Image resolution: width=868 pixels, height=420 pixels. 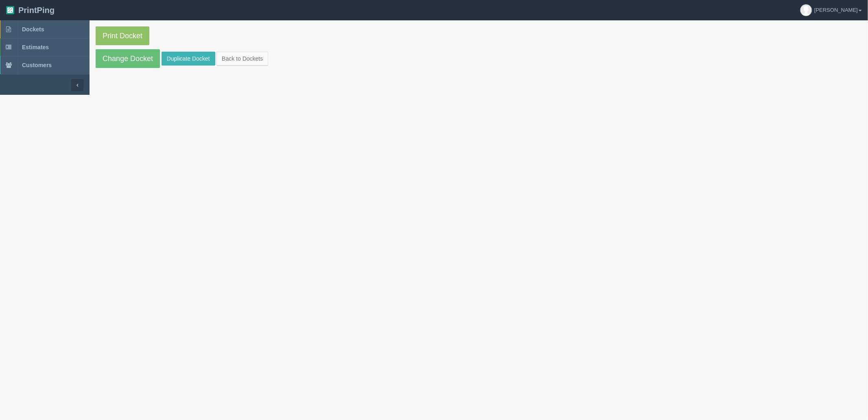 I want to click on span: Estimates, so click(x=35, y=47).